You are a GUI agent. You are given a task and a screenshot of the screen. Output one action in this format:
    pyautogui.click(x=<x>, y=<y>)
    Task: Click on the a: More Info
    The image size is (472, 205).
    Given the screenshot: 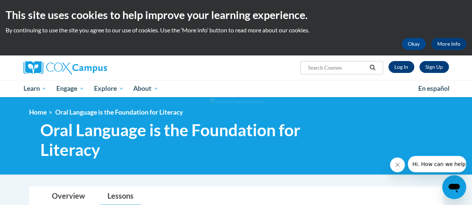 What is the action you would take?
    pyautogui.click(x=449, y=44)
    